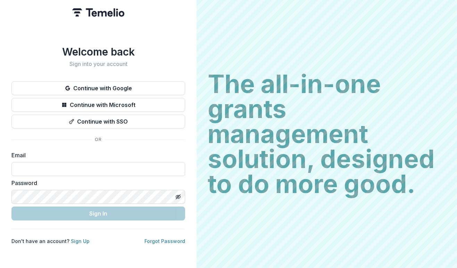  Describe the element at coordinates (178, 197) in the screenshot. I see `button: Toggle password visibility` at that location.